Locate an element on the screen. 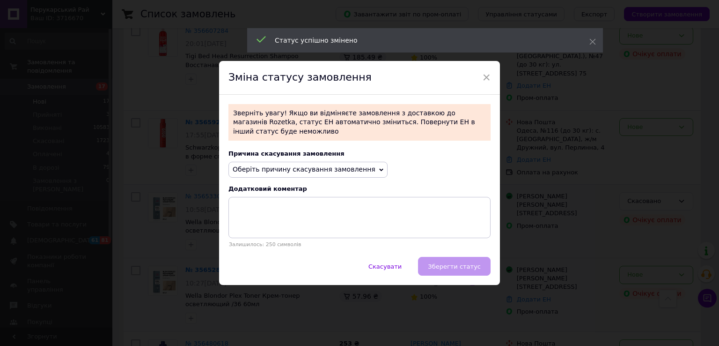 The image size is (719, 346). div: Статус успішно змінено is located at coordinates (421, 40).